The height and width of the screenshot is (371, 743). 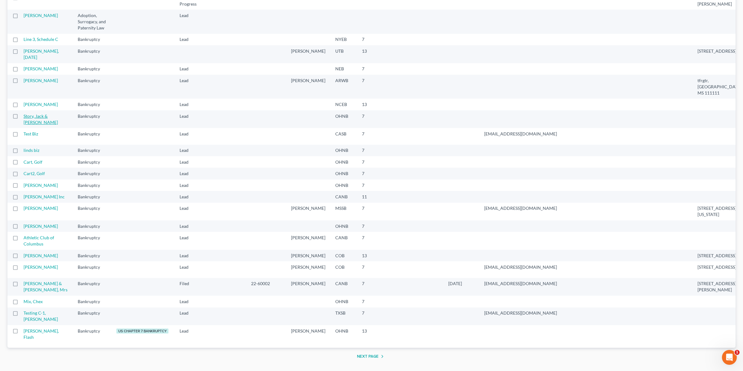 I want to click on a: Mix, Chex, so click(x=33, y=301).